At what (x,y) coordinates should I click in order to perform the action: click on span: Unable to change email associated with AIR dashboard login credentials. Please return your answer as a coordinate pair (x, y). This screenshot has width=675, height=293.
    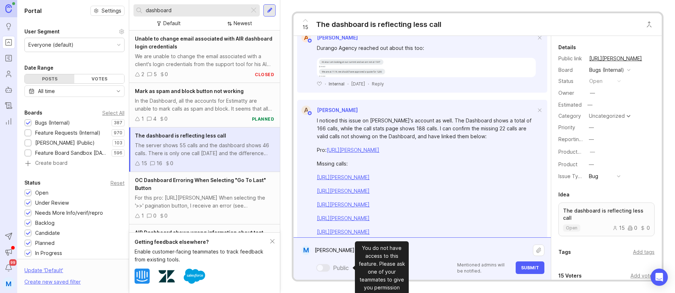
    Looking at the image, I should click on (204, 42).